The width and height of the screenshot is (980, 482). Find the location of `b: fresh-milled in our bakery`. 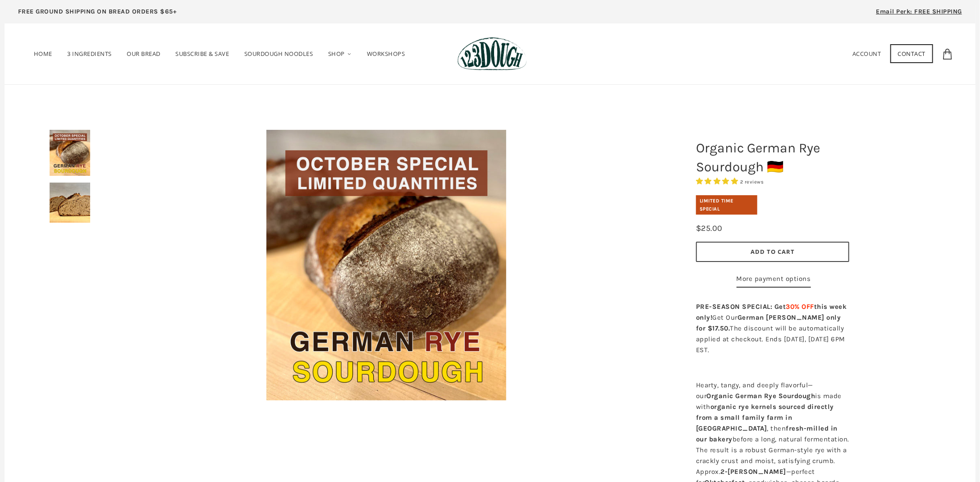

b: fresh-milled in our bakery is located at coordinates (767, 434).